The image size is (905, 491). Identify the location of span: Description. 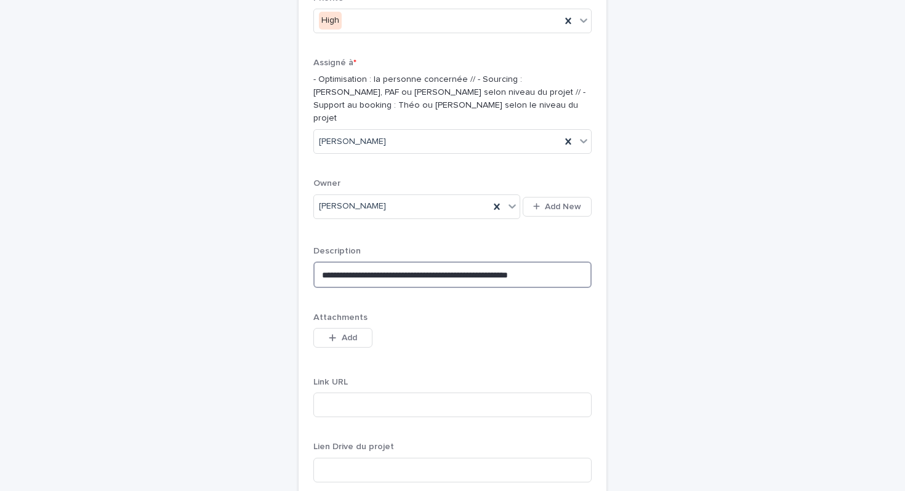
(337, 251).